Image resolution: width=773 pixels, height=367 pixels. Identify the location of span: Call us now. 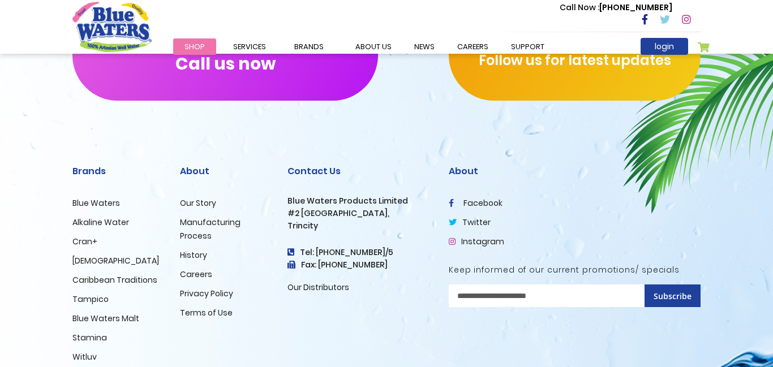
(225, 63).